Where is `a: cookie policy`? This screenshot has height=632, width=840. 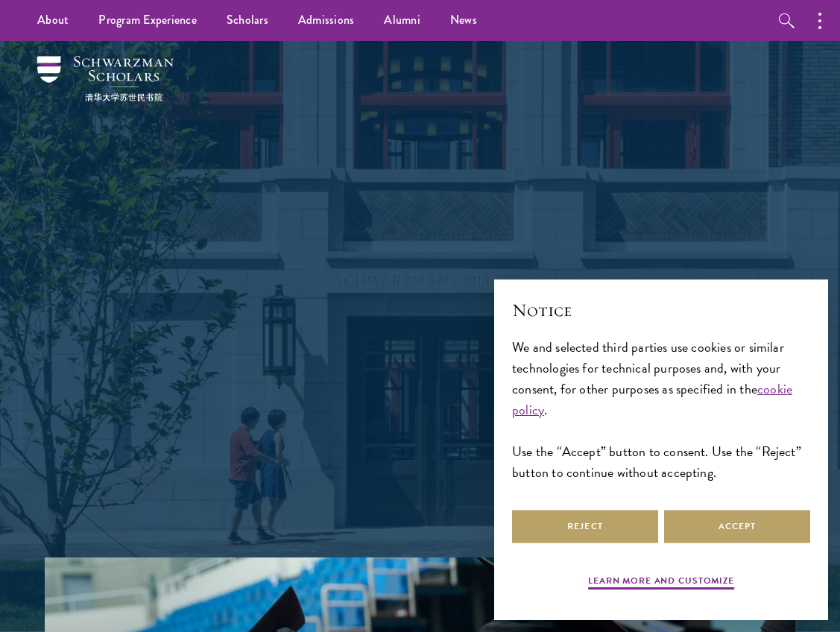
a: cookie policy is located at coordinates (653, 399).